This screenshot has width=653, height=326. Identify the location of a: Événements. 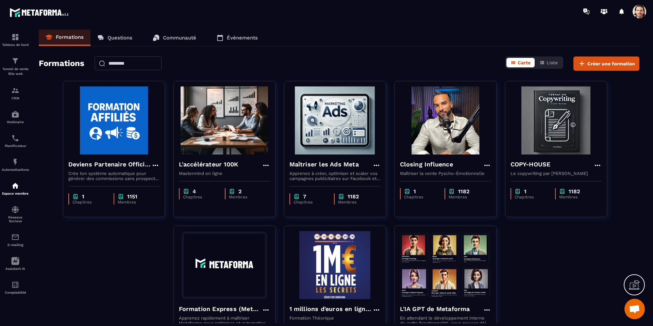
(237, 38).